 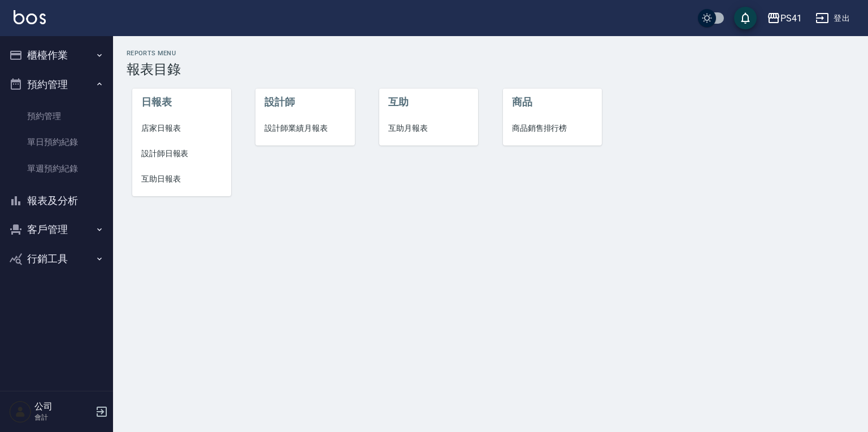 I want to click on div: PS41, so click(x=791, y=18).